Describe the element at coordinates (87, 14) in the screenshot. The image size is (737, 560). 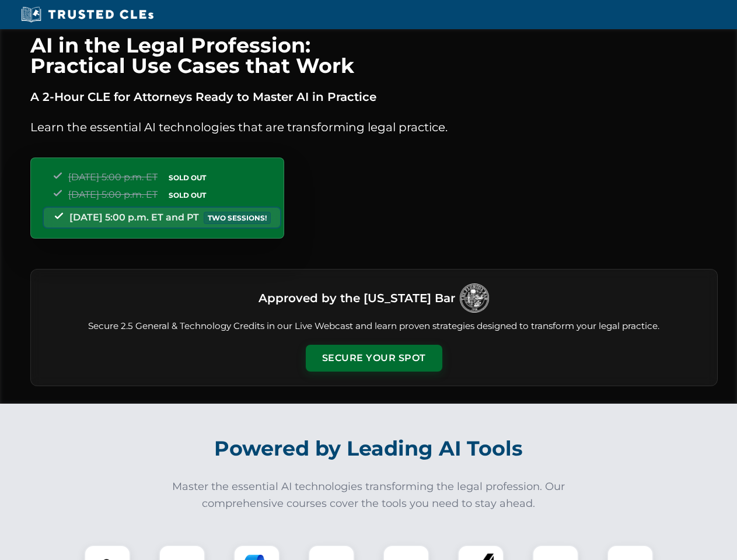
I see `img: Trusted CLEs` at that location.